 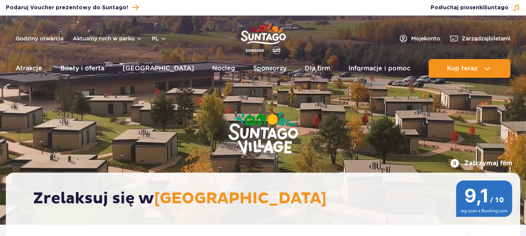 I want to click on h2: Zrelaksuj się w, so click(x=267, y=199).